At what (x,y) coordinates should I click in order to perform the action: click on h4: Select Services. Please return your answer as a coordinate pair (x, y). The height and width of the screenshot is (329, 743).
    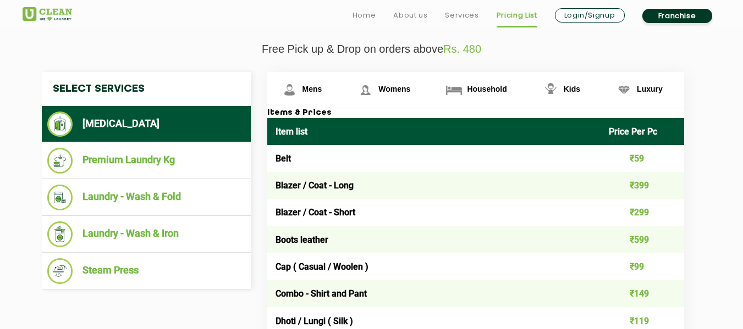
    Looking at the image, I should click on (146, 89).